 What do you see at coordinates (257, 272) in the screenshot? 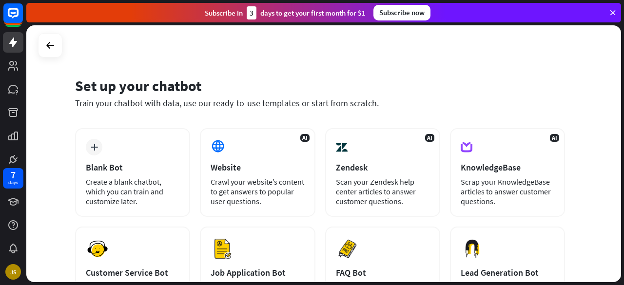
I see `div: Job Application Bot` at bounding box center [257, 272].